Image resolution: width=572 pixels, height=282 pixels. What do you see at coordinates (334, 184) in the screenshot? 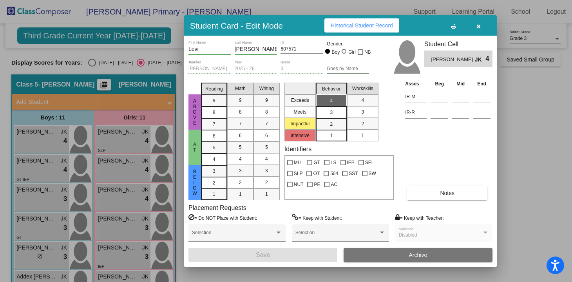
I see `span: AC` at bounding box center [334, 184].